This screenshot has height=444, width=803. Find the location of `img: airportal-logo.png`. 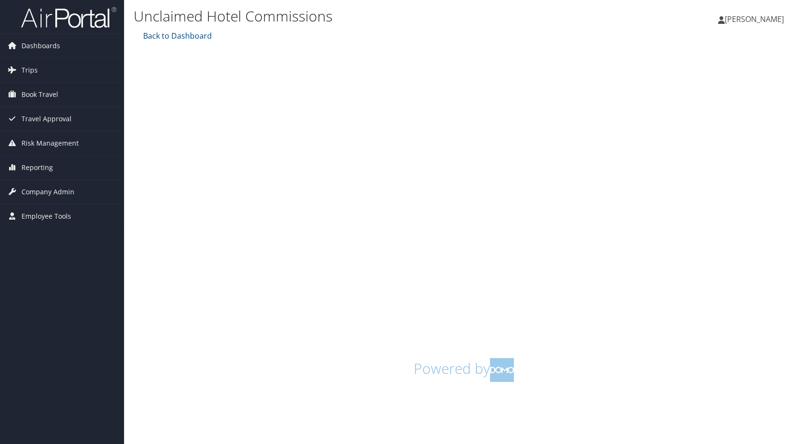

img: airportal-logo.png is located at coordinates (69, 17).